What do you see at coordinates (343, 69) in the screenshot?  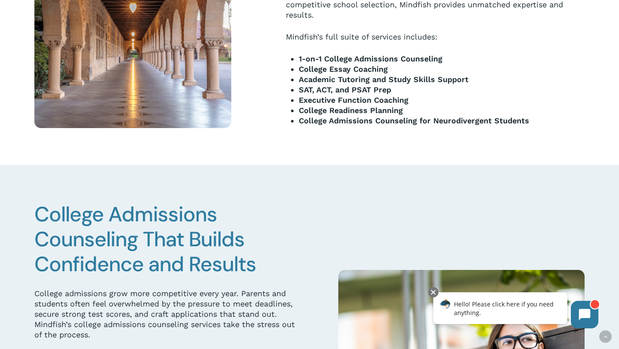 I see `strong: College Essay Coaching` at bounding box center [343, 69].